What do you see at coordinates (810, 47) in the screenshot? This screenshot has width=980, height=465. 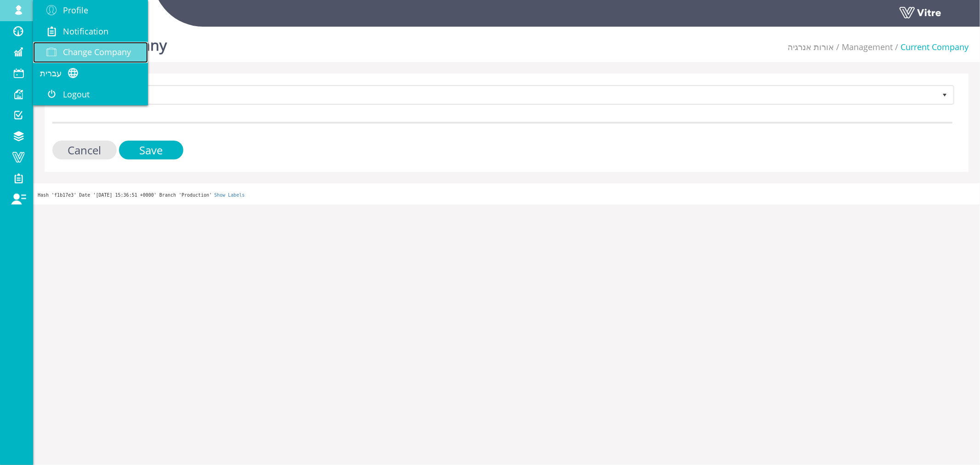 I see `a: אורות אנרגיה` at bounding box center [810, 47].